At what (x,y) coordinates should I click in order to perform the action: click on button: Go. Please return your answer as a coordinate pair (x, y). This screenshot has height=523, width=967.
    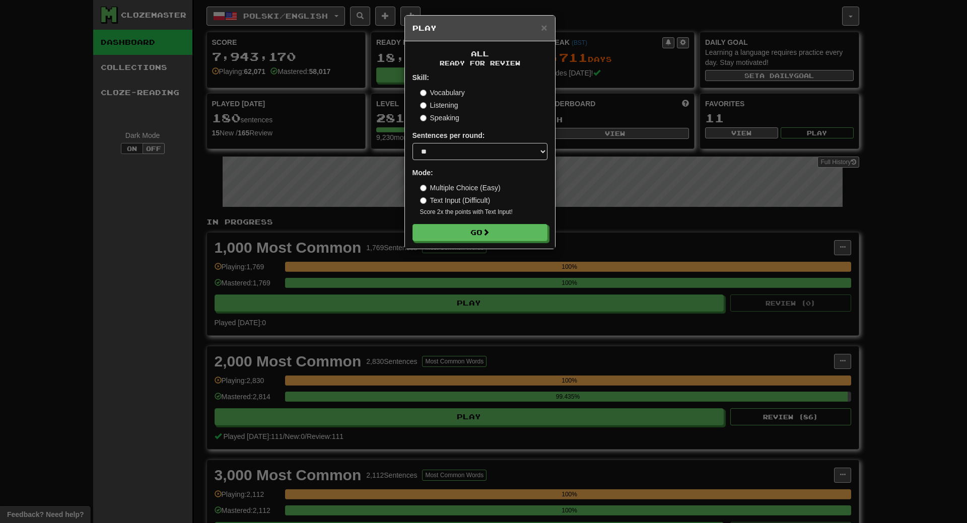
    Looking at the image, I should click on (480, 233).